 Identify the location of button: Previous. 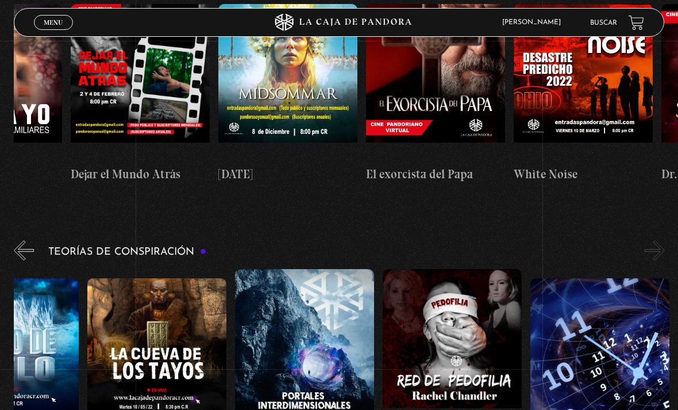
(24, 250).